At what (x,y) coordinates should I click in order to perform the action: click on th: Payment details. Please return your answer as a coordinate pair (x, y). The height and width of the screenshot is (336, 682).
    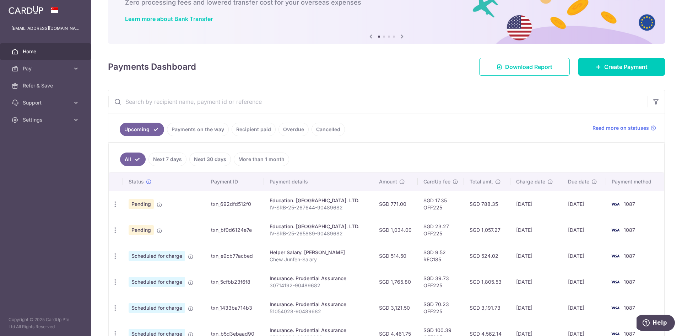
    Looking at the image, I should click on (318, 182).